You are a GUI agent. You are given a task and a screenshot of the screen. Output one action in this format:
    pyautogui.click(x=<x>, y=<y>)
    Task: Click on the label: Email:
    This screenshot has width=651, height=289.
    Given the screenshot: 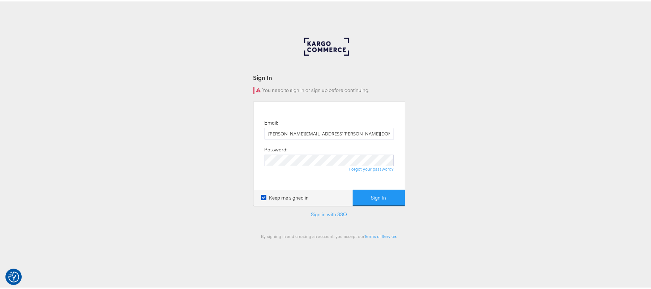 What is the action you would take?
    pyautogui.click(x=272, y=121)
    